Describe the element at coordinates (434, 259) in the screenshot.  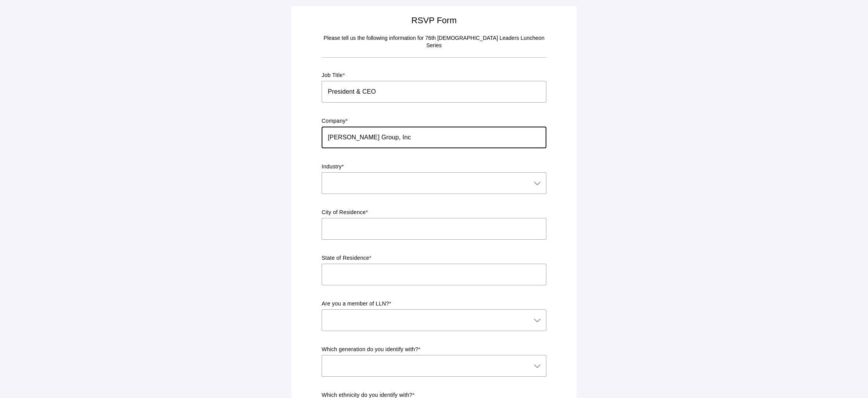
I see `p: State of Residence` at that location.